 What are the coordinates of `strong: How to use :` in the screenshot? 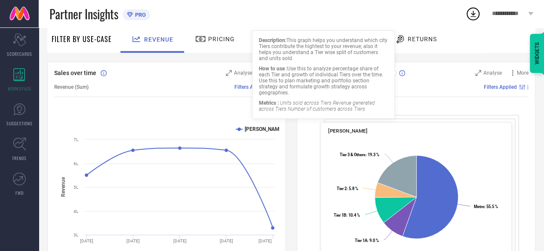 It's located at (273, 69).